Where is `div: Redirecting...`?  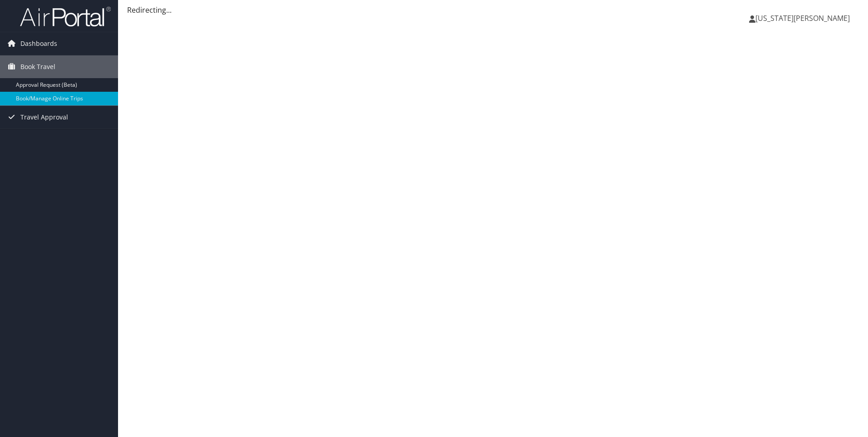 div: Redirecting... is located at coordinates (493, 10).